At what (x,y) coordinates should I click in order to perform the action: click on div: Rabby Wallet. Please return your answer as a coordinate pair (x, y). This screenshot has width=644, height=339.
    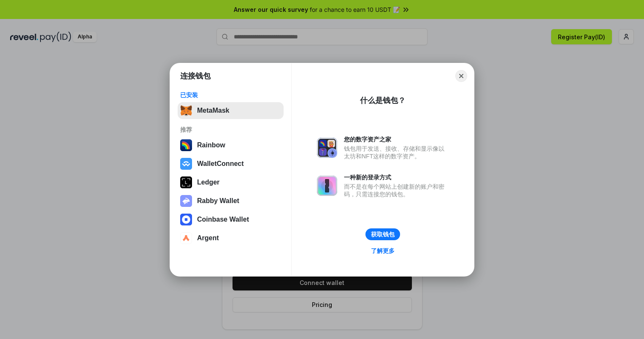
    Looking at the image, I should click on (218, 201).